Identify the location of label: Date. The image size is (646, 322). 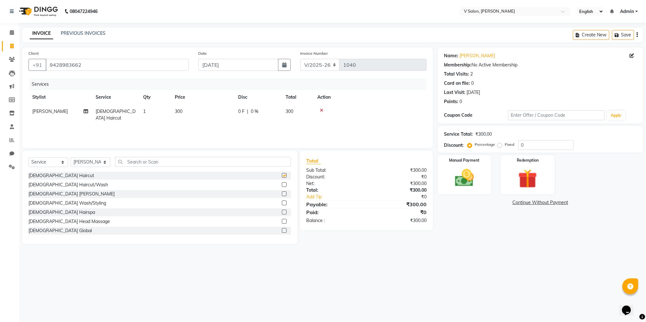
(202, 53).